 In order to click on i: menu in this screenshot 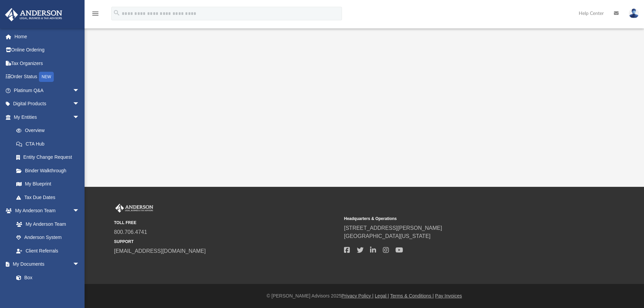, I will do `click(95, 13)`.